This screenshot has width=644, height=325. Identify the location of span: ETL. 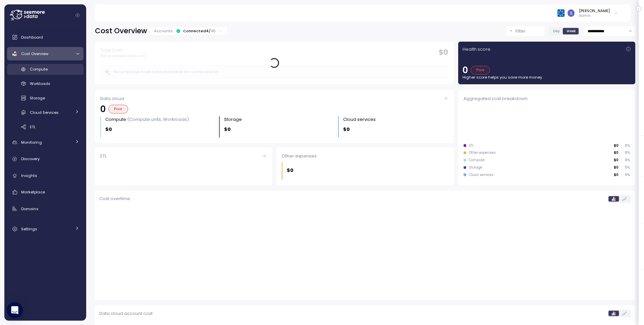
(33, 127).